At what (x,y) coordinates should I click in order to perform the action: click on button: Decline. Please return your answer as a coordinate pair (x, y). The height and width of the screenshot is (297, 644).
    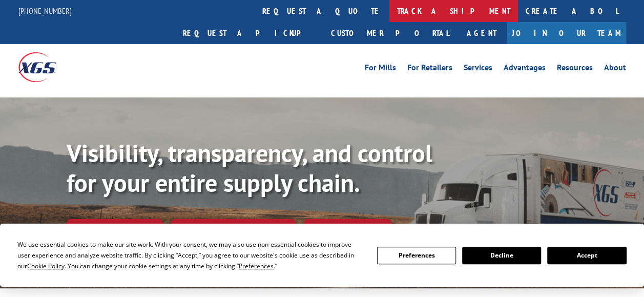
    Looking at the image, I should click on (502, 256).